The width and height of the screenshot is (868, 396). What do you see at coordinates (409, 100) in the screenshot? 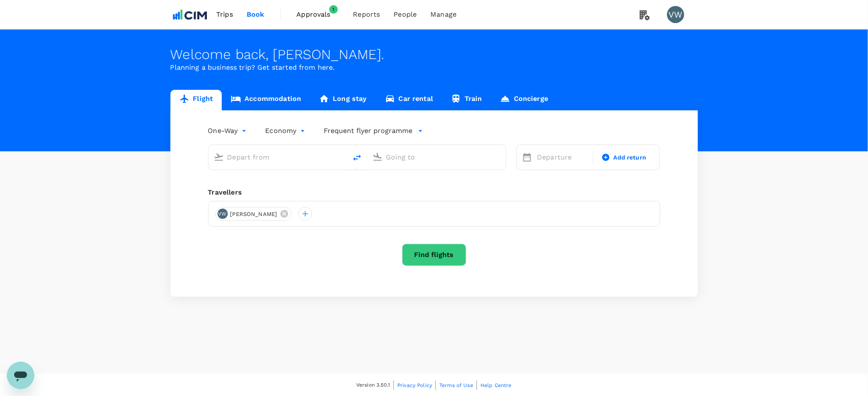
I see `a: Car rental` at bounding box center [409, 100].